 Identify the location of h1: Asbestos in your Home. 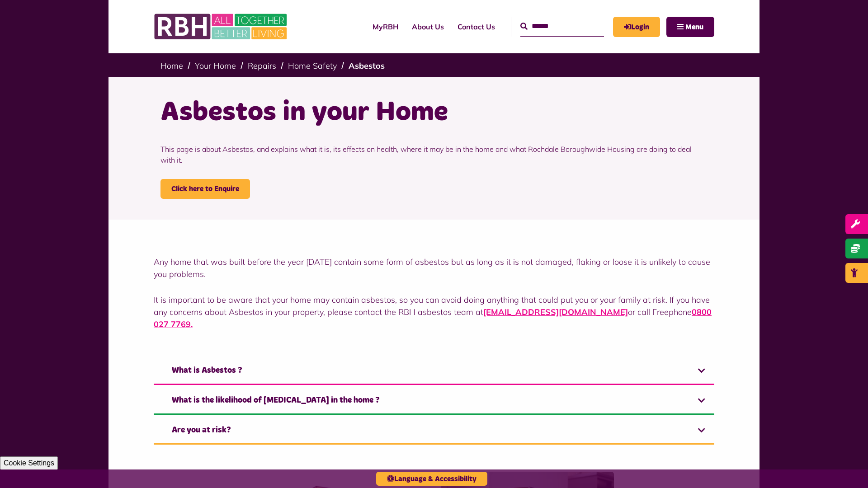
(434, 112).